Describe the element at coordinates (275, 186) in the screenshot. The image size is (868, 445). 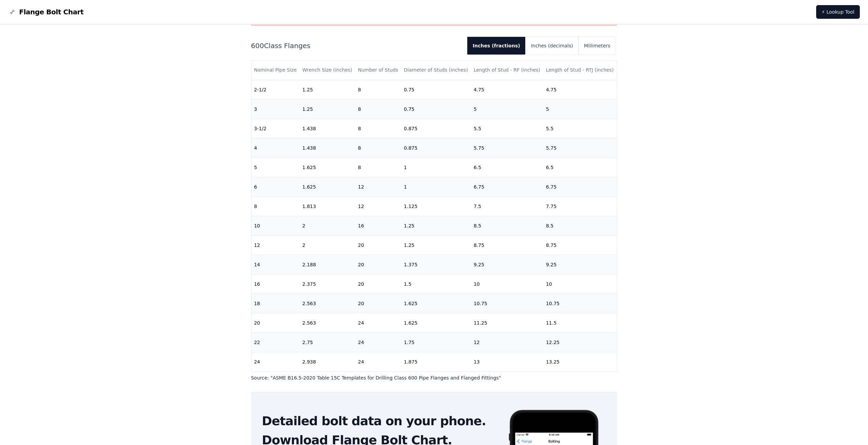
I see `td: 6` at that location.